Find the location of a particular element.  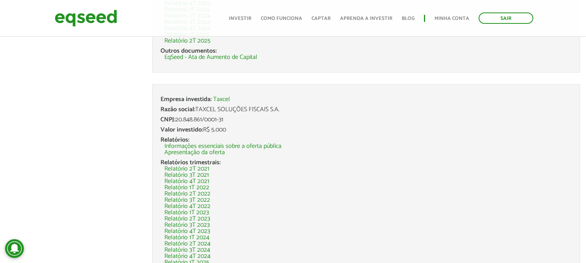

a: Relatório 4T 2023 is located at coordinates (187, 232).